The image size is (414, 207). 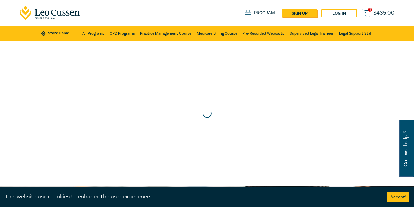 What do you see at coordinates (300, 13) in the screenshot?
I see `a: sign up` at bounding box center [300, 13].